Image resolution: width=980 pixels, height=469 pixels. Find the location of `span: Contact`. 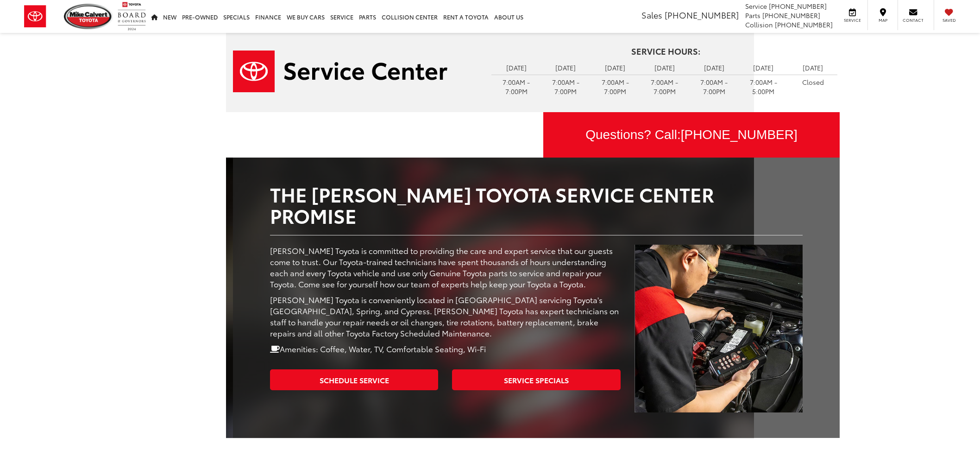

span: Contact is located at coordinates (913, 20).